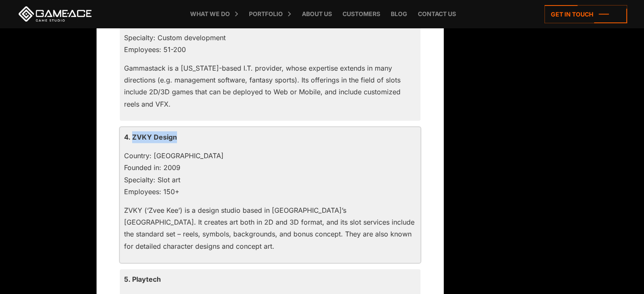  Describe the element at coordinates (270, 137) in the screenshot. I see `p: 4. ZVKY Design` at that location.